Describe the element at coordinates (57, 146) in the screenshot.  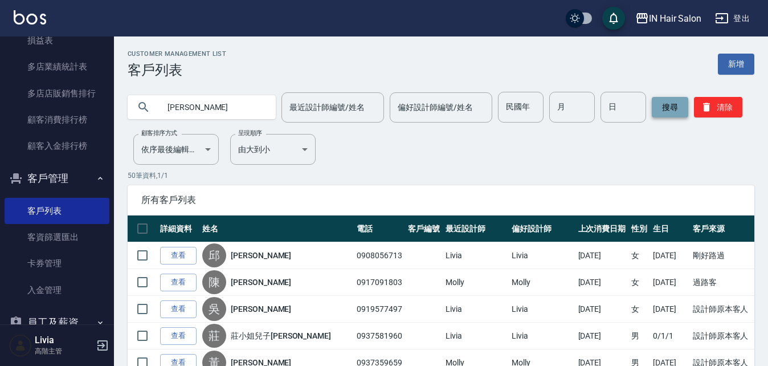
I see `a: 顧客入金排行榜` at that location.